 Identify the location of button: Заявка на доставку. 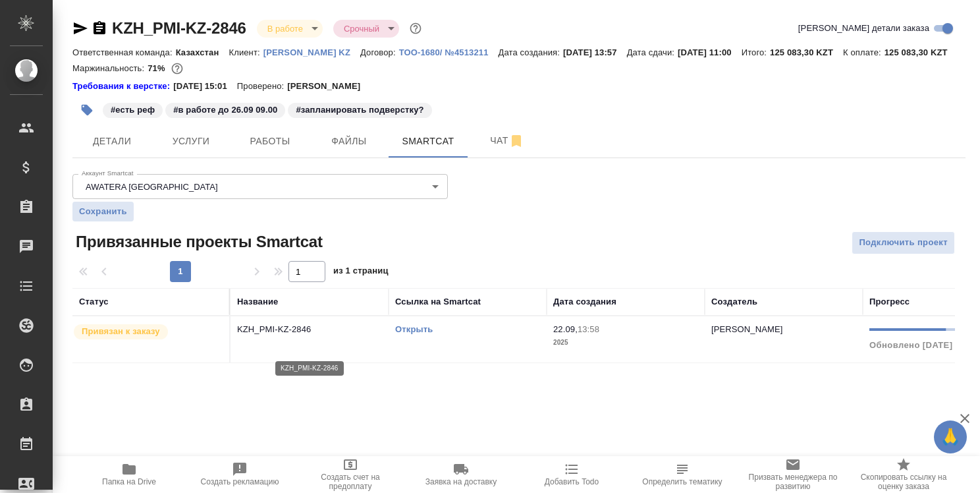
(461, 474).